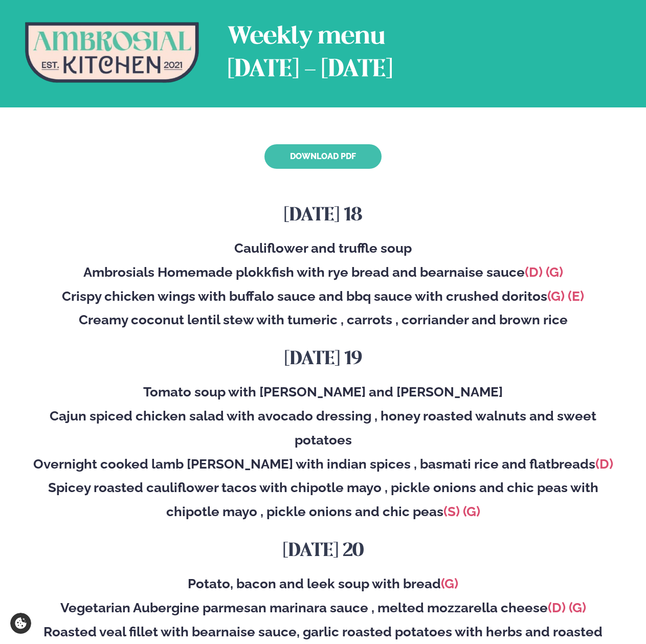  I want to click on div: Vegetarian Aubergine parmesan marinara sauce , melted mozzarella cheese, so click(323, 608).